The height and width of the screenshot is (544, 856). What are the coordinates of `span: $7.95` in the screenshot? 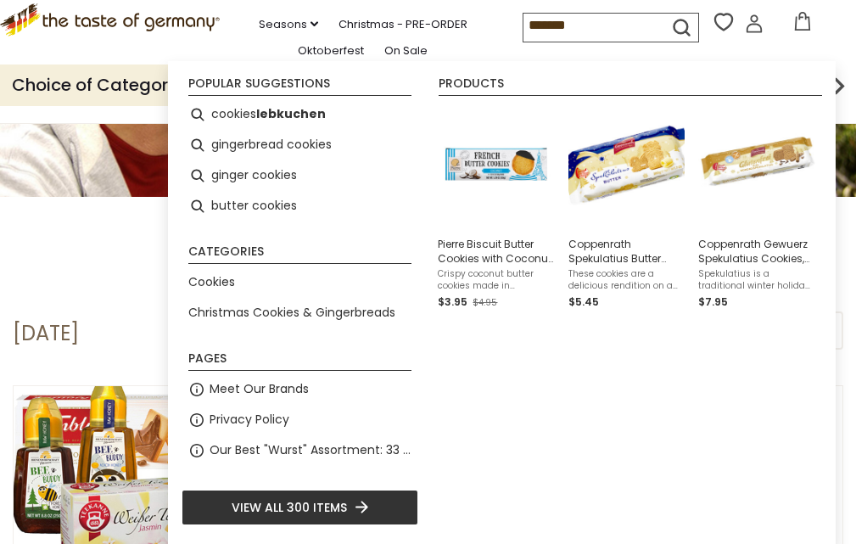 It's located at (712, 301).